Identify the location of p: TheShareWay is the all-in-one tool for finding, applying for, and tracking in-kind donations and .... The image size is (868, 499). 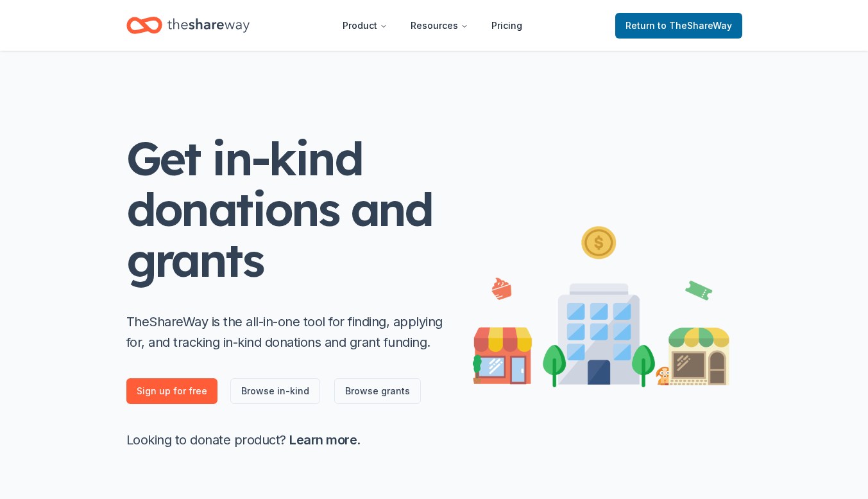
(287, 331).